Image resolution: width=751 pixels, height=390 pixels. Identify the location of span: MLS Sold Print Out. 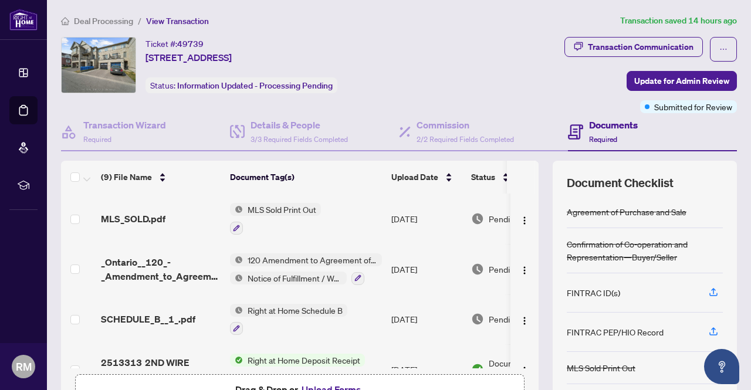
(282, 210).